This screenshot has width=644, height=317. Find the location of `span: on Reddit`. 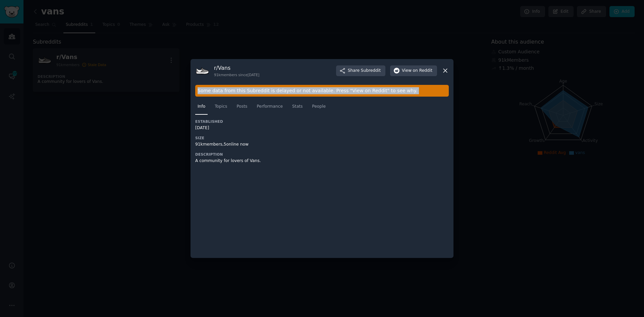

span: on Reddit is located at coordinates (422, 71).